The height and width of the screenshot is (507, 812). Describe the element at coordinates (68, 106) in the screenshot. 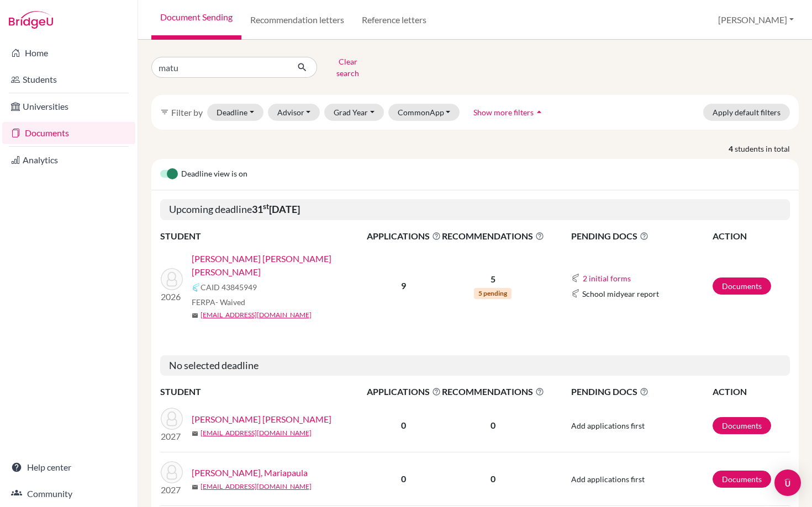

I see `a: Universities` at that location.